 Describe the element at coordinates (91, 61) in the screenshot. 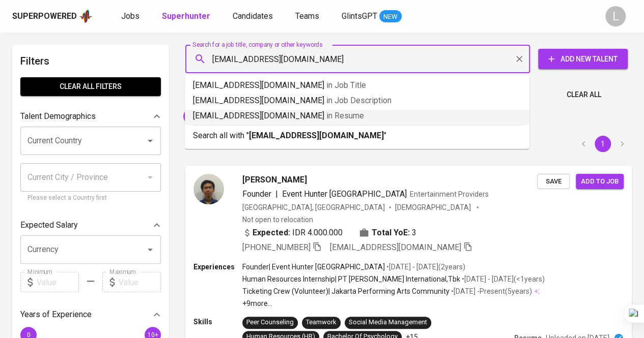

I see `h6: Filters` at that location.